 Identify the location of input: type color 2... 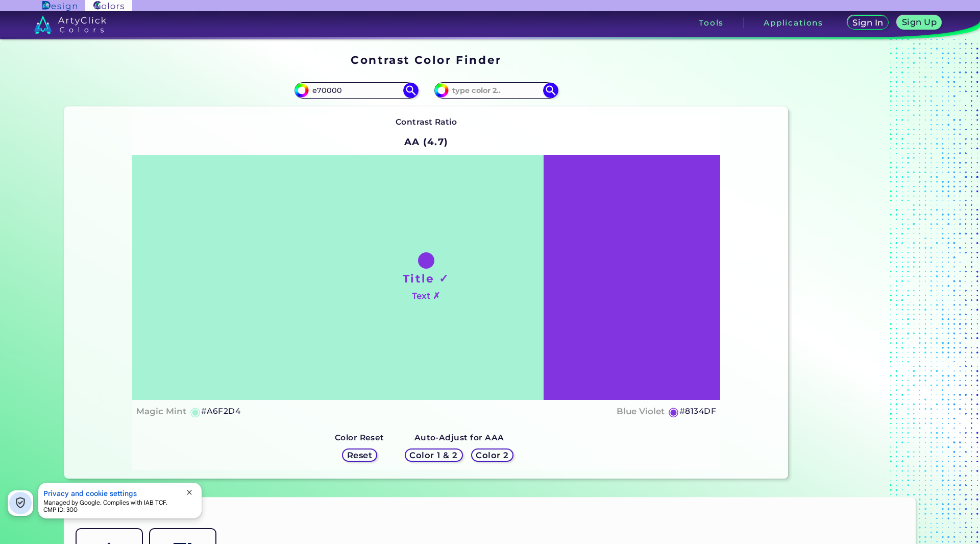
(496, 90).